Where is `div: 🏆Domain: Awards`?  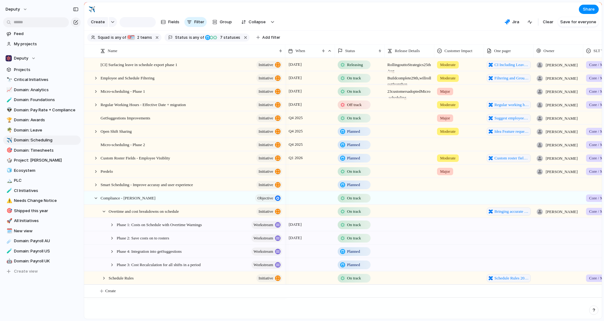 div: 🏆Domain: Awards is located at coordinates (42, 120).